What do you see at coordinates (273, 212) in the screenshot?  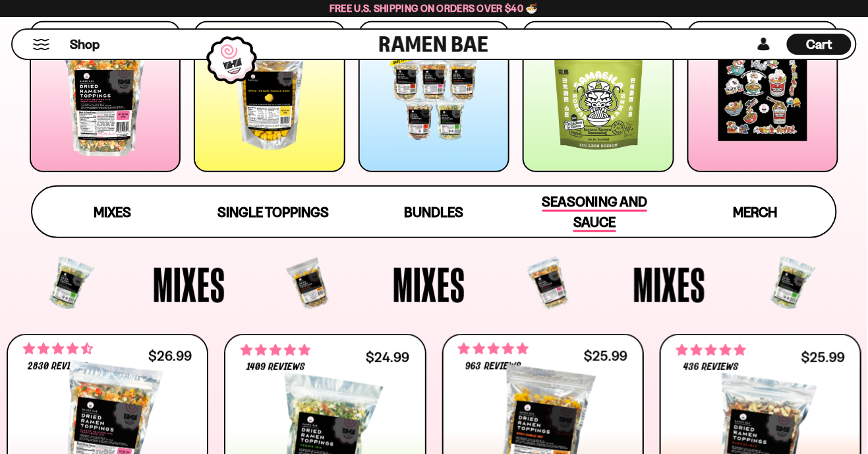 I see `a: Single Toppings` at bounding box center [273, 212].